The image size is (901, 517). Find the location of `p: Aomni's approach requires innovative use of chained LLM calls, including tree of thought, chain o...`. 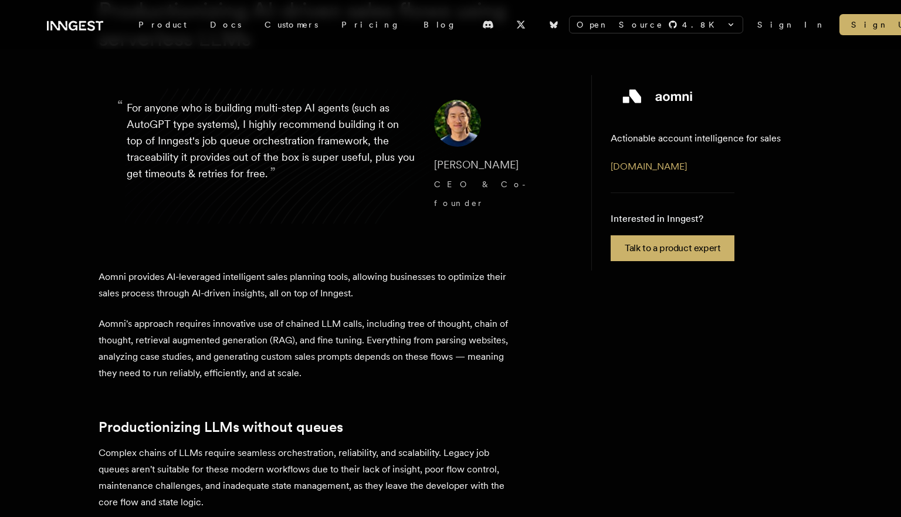

p: Aomni's approach requires innovative use of chained LLM calls, including tree of thought, chain o... is located at coordinates (304, 349).